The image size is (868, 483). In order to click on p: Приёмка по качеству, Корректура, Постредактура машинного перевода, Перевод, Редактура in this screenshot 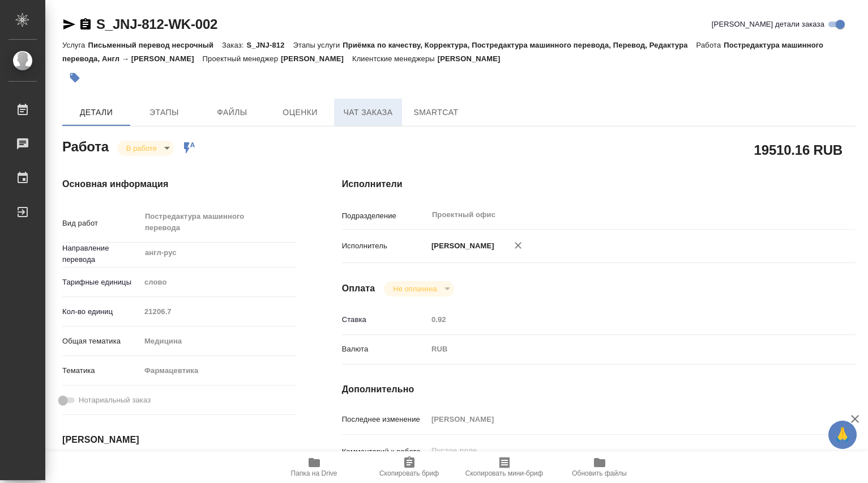, I will do `click(519, 44)`.